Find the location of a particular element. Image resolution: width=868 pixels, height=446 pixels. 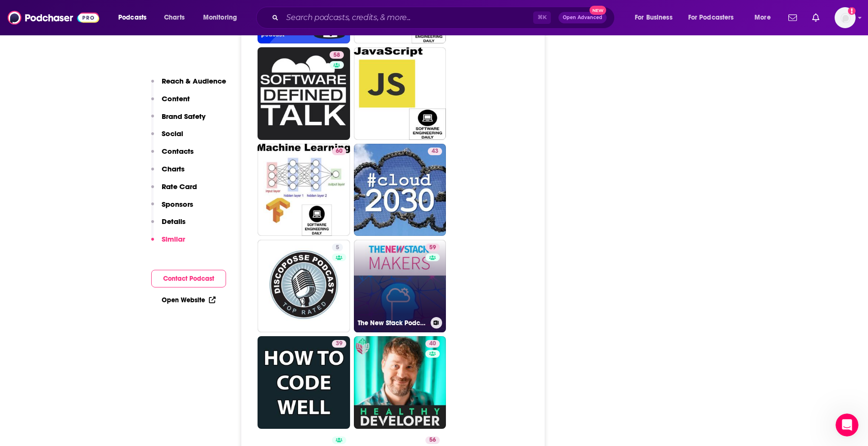

span: Podcasts is located at coordinates (132, 17).